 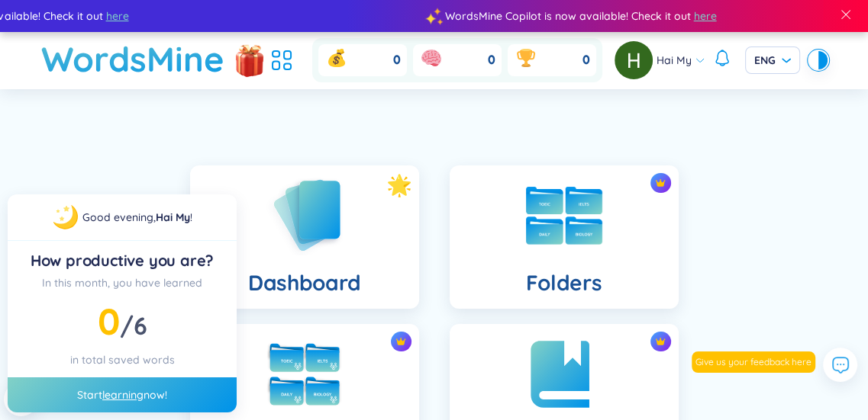 What do you see at coordinates (122, 283) in the screenshot?
I see `div: In this month, you have learned` at bounding box center [122, 283].